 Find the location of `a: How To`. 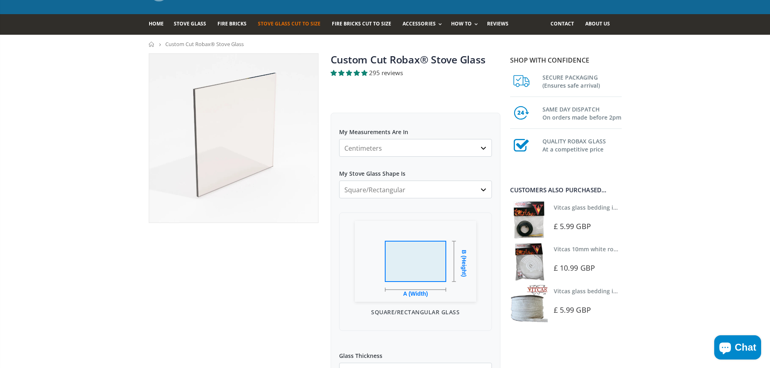

a: How To is located at coordinates (466, 24).